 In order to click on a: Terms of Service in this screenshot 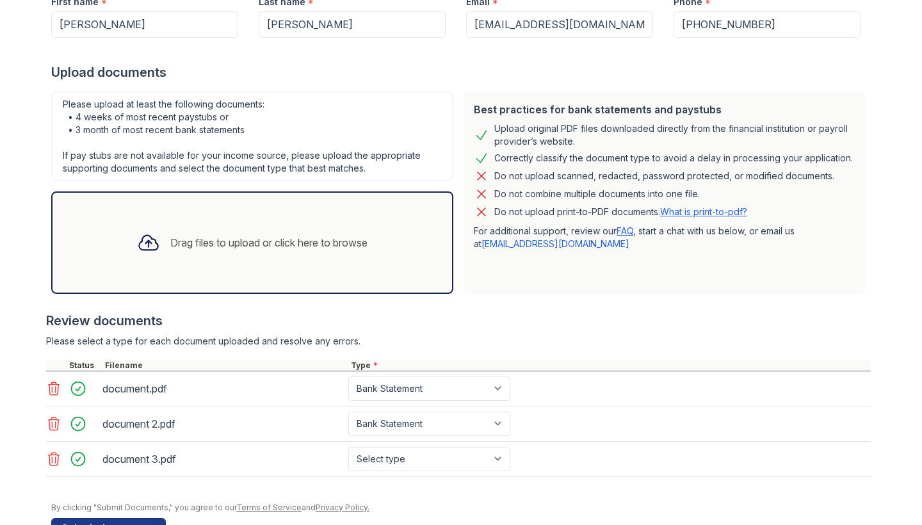, I will do `click(269, 507)`.